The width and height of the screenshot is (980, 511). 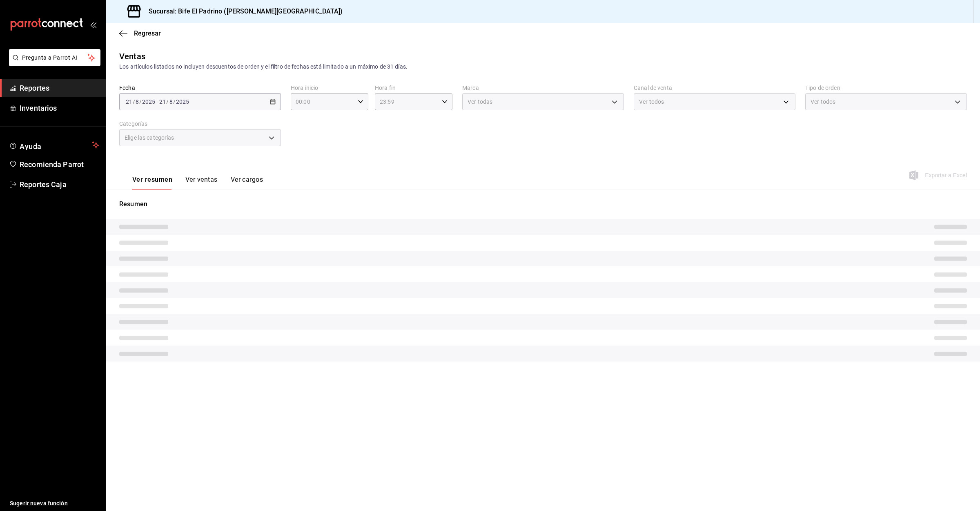 I want to click on label: Tipo de orden, so click(x=886, y=88).